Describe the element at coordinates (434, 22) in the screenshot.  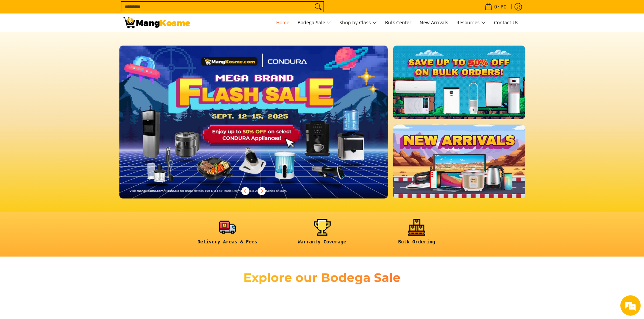
I see `span: New Arrivals` at that location.